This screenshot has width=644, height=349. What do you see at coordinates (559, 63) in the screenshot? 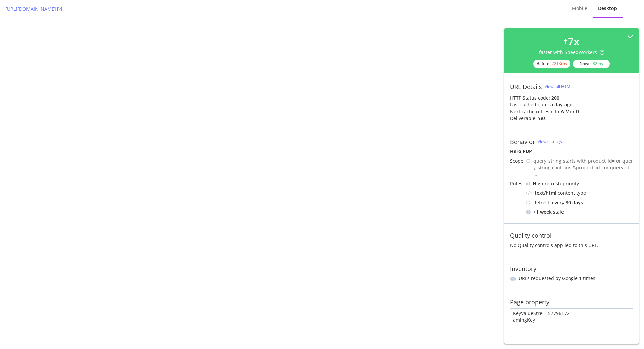
I see `div: 2213 ms` at bounding box center [559, 63].